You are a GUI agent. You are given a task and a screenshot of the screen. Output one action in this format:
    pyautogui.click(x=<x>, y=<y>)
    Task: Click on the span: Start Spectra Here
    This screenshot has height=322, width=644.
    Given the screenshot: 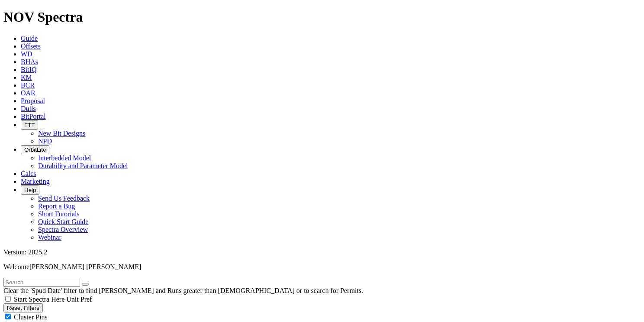 What is the action you would take?
    pyautogui.click(x=39, y=299)
    